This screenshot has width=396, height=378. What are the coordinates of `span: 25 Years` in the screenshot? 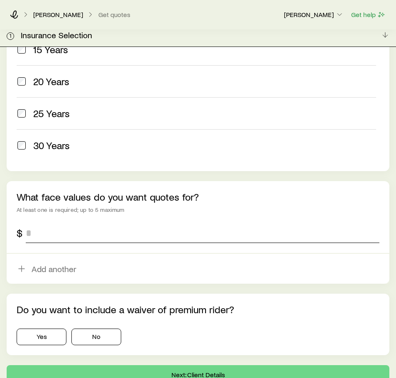 It's located at (52, 113).